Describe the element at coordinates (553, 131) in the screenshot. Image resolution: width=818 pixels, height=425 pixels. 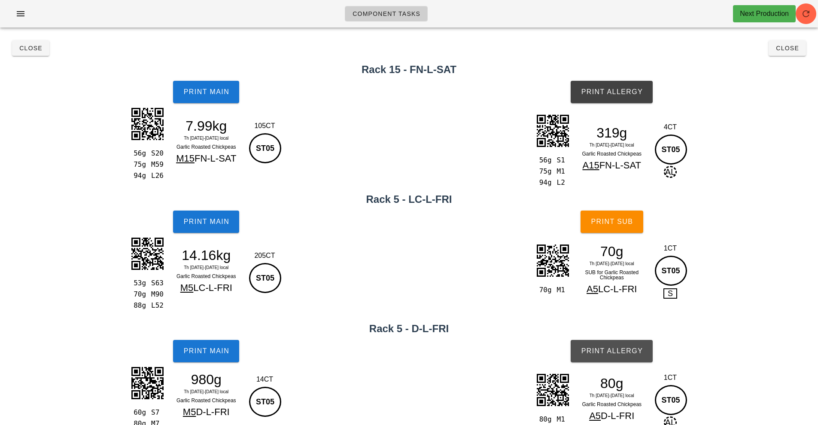
I see `img: kjLRlDyFgE5sQcqJkj70EbGITQgxCCMCxGUNgqELGlspTBIEQQlBaaBNCFoJNlgohBKWFNiFkIdhkqRBCUFpoE0IWgk2WCiEE...` at that location.